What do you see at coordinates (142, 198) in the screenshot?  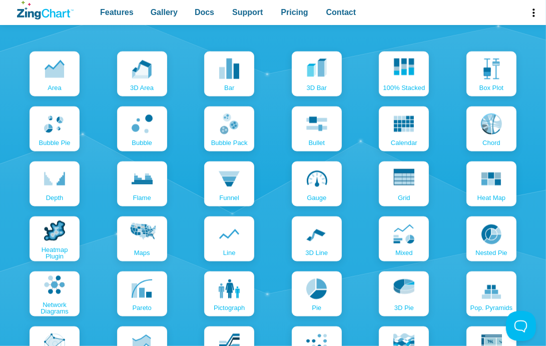 I see `span: flame` at bounding box center [142, 198].